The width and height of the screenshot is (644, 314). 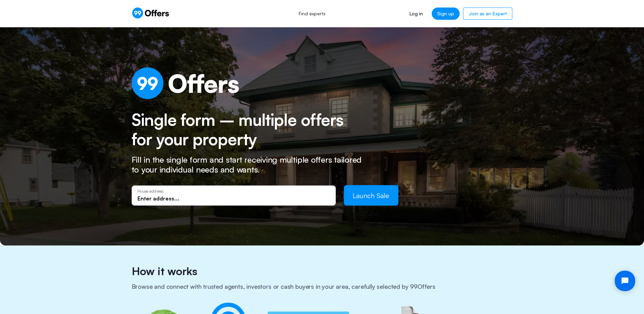 What do you see at coordinates (234, 198) in the screenshot?
I see `input: Enter address...` at bounding box center [234, 198].